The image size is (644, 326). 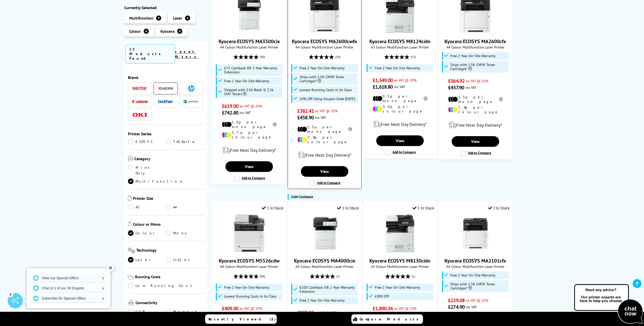 I want to click on a: reset filters, so click(x=187, y=54).